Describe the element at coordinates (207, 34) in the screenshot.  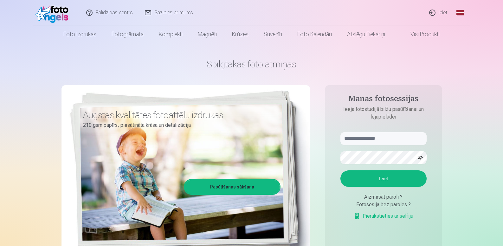
I see `a: Magnēti` at that location.